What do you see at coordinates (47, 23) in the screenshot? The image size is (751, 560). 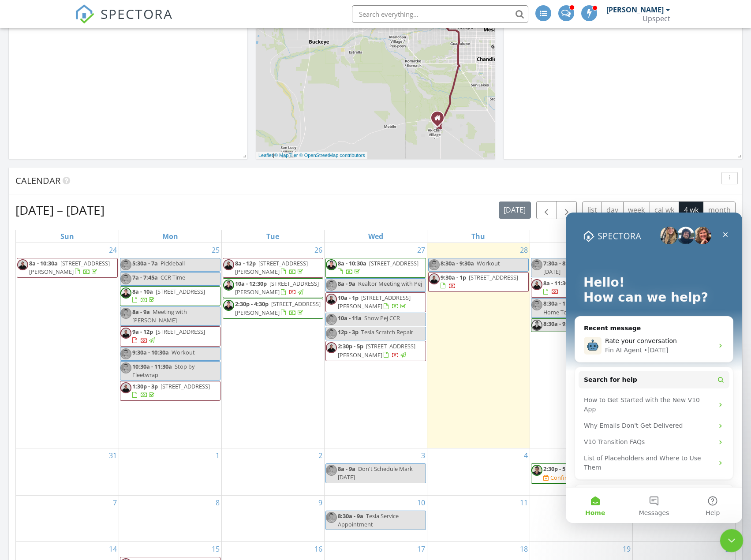 I see `img: logo` at bounding box center [47, 23].